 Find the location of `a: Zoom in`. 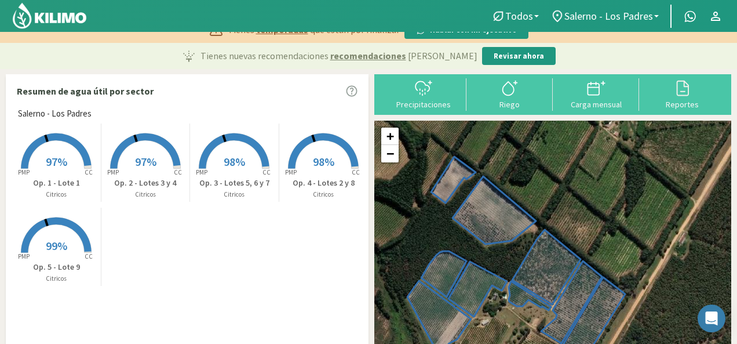

a: Zoom in is located at coordinates (390, 136).